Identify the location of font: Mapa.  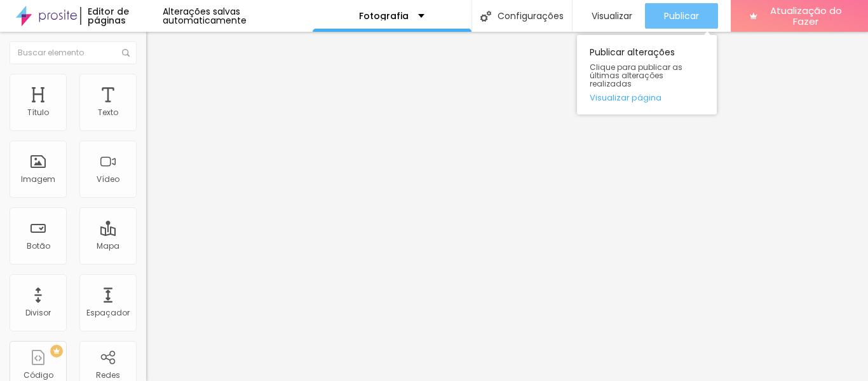
(108, 246).